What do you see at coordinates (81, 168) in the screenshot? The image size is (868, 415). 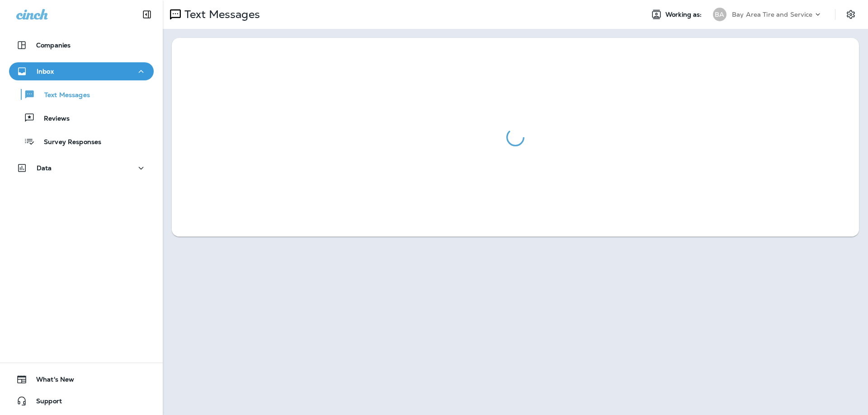 I see `button: Data` at bounding box center [81, 168].